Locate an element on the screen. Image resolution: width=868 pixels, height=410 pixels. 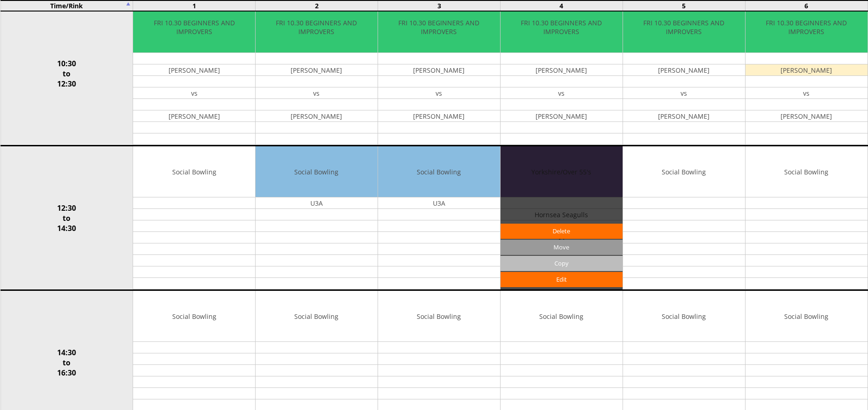
td: 10:30 to 12:30 is located at coordinates (67, 74).